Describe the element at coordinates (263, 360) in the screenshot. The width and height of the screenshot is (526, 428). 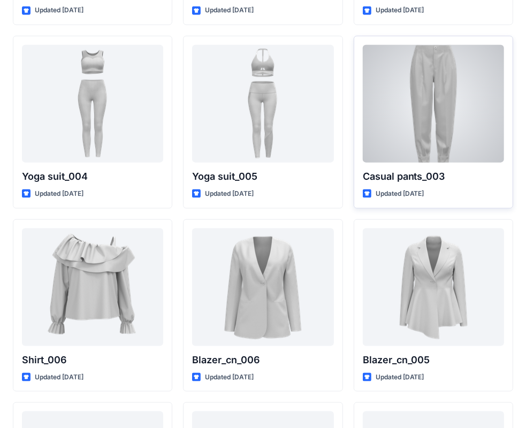
I see `p: Blazer_cn_006` at that location.